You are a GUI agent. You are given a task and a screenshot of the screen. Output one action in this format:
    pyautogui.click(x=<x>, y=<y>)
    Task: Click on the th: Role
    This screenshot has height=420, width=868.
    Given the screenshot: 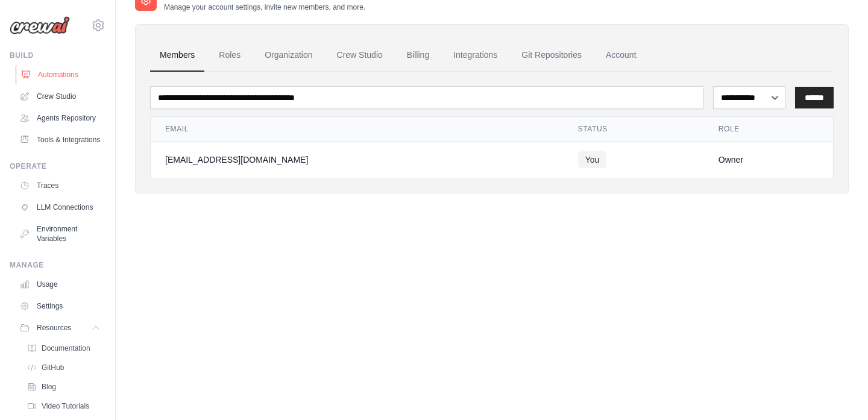 What is the action you would take?
    pyautogui.click(x=768, y=129)
    